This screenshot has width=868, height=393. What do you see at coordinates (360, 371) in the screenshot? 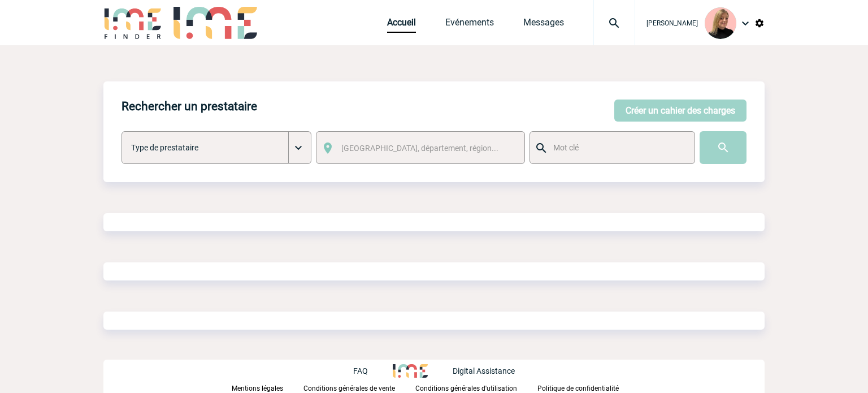
I see `p: FAQ` at bounding box center [360, 371].